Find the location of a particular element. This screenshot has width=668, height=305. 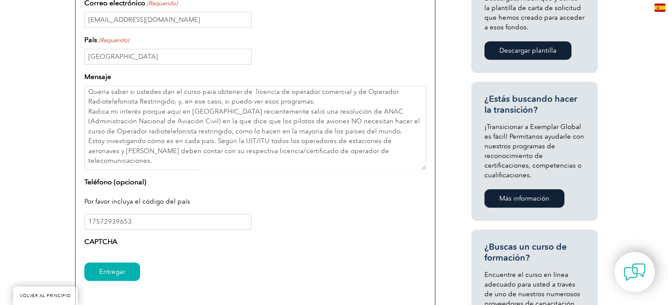

font: Descargar plantilla is located at coordinates (528, 50).